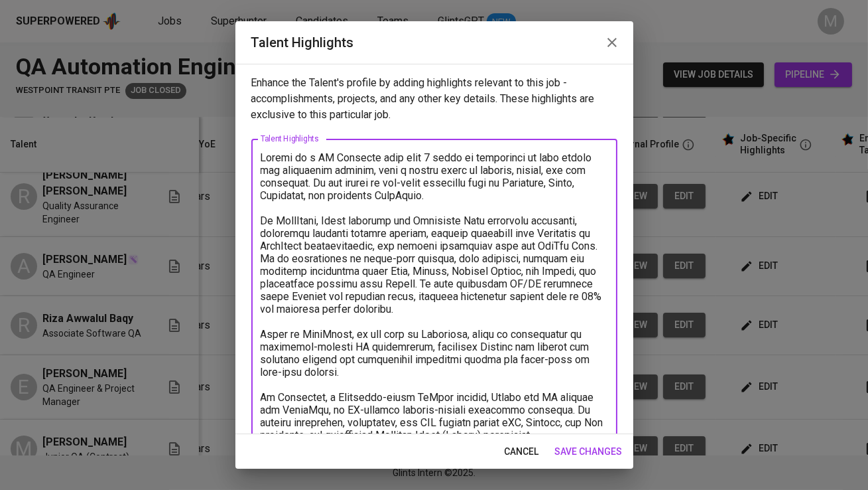 This screenshot has width=868, height=490. I want to click on span: cancel, so click(522, 451).